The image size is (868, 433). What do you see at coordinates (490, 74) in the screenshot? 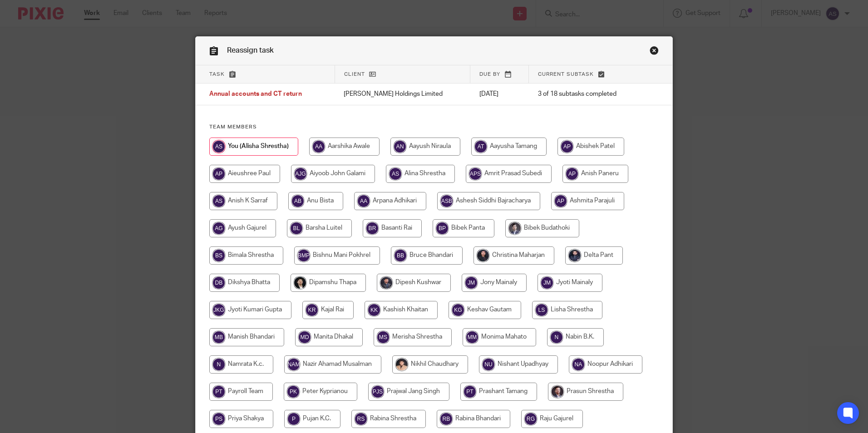
I see `span: Due by` at bounding box center [490, 74].